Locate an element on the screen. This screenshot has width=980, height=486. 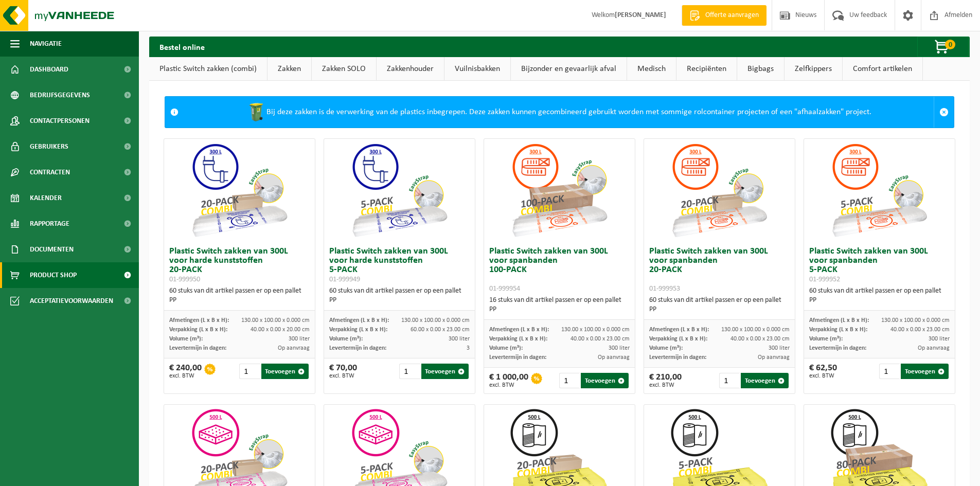
span: Contactpersonen is located at coordinates (59, 121).